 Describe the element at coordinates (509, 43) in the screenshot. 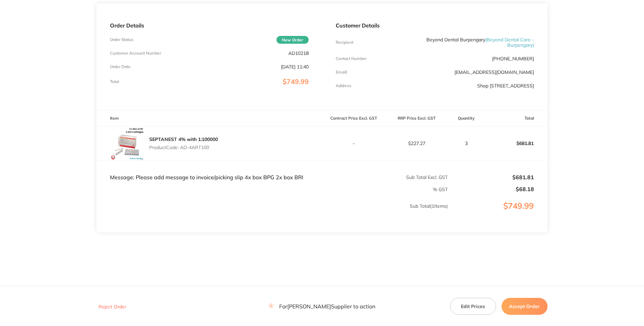

I see `span: ( Beyond Dental Care - Burpengary )` at that location.